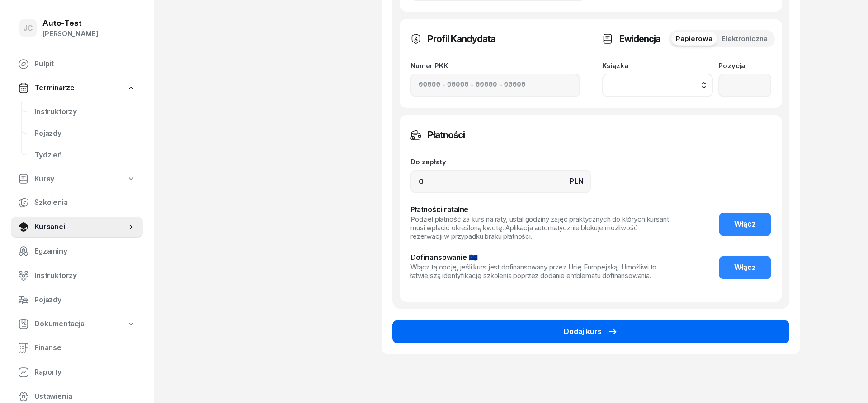 The image size is (868, 403). Describe the element at coordinates (85, 156) in the screenshot. I see `a: Tydzień` at that location.